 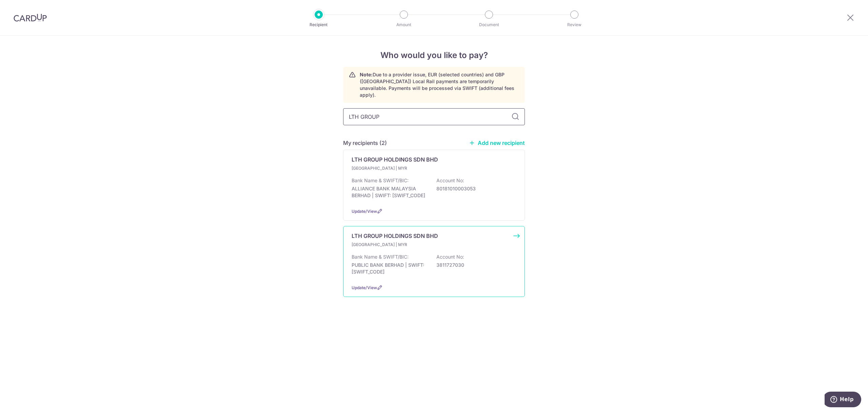 What do you see at coordinates (434, 117) in the screenshot?
I see `input: Search for any recipient here` at bounding box center [434, 117].